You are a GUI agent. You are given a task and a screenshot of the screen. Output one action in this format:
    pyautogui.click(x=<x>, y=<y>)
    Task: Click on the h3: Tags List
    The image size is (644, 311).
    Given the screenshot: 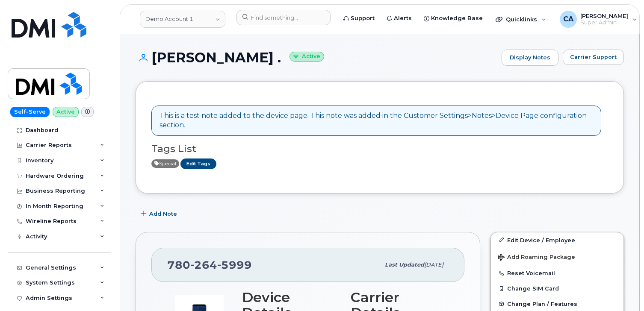 What is the action you would take?
    pyautogui.click(x=380, y=149)
    